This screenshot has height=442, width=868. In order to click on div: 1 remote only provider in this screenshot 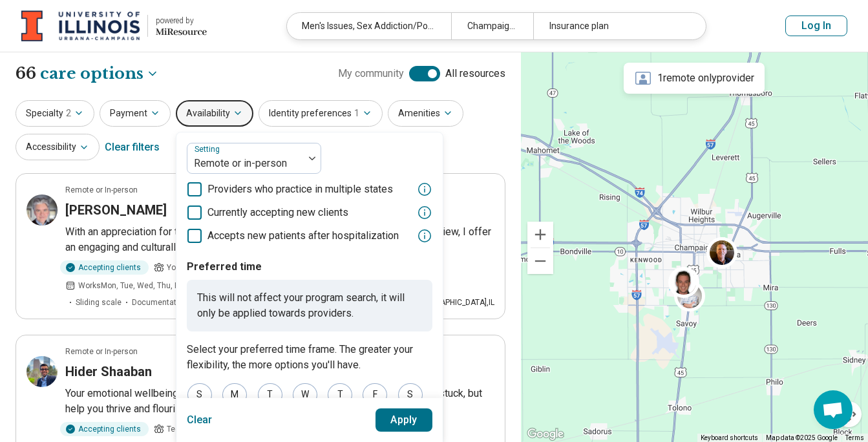, I will do `click(694, 78)`.